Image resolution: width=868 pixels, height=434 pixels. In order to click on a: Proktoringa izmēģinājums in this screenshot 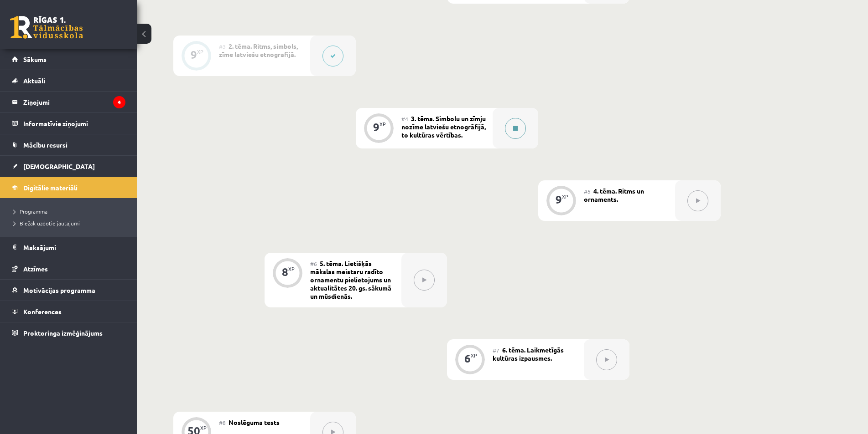, I will do `click(68, 333)`.